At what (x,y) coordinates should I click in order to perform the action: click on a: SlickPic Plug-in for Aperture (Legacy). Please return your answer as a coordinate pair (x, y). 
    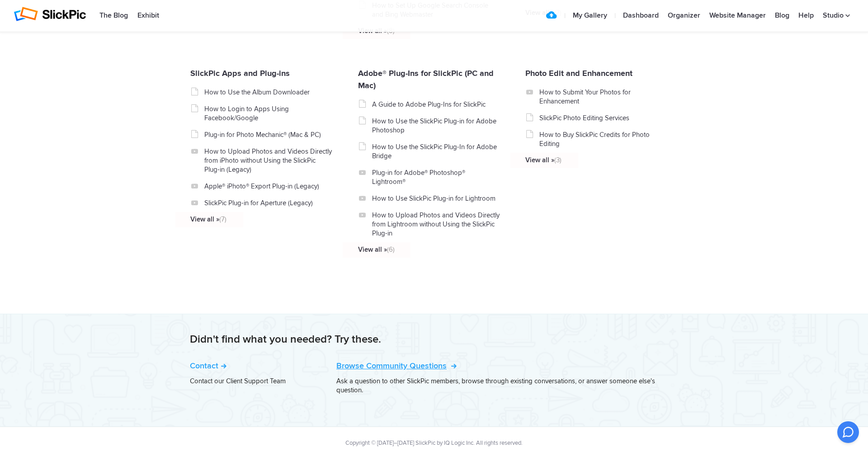
    Looking at the image, I should click on (268, 203).